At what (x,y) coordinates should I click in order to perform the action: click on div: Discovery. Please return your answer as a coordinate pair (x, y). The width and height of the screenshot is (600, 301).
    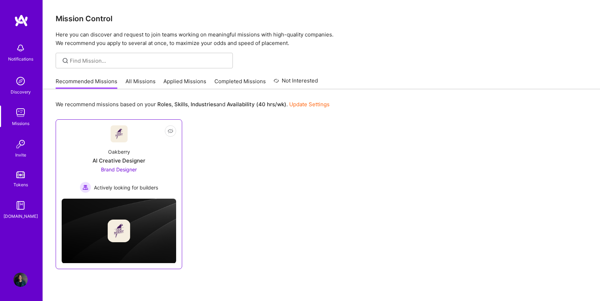
    Looking at the image, I should click on (21, 92).